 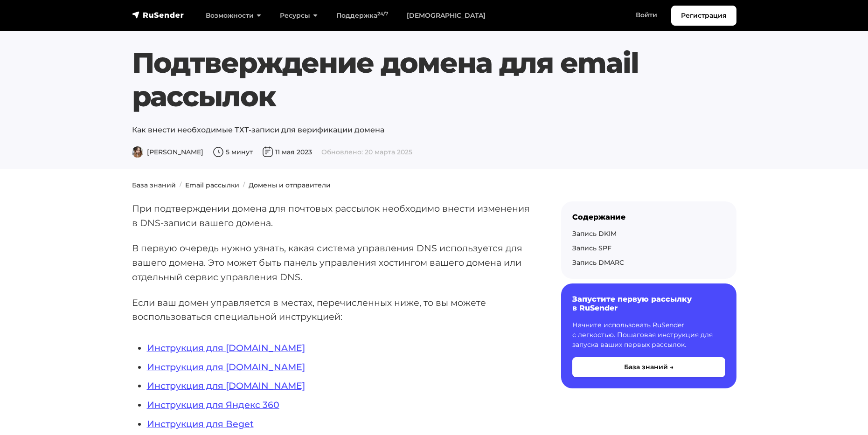 What do you see at coordinates (382, 14) in the screenshot?
I see `sup: 24/7` at bounding box center [382, 14].